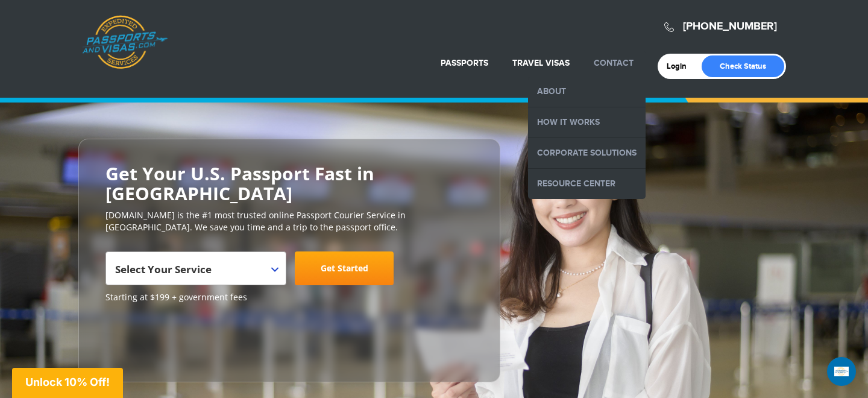  Describe the element at coordinates (587, 122) in the screenshot. I see `a: How it Works` at that location.